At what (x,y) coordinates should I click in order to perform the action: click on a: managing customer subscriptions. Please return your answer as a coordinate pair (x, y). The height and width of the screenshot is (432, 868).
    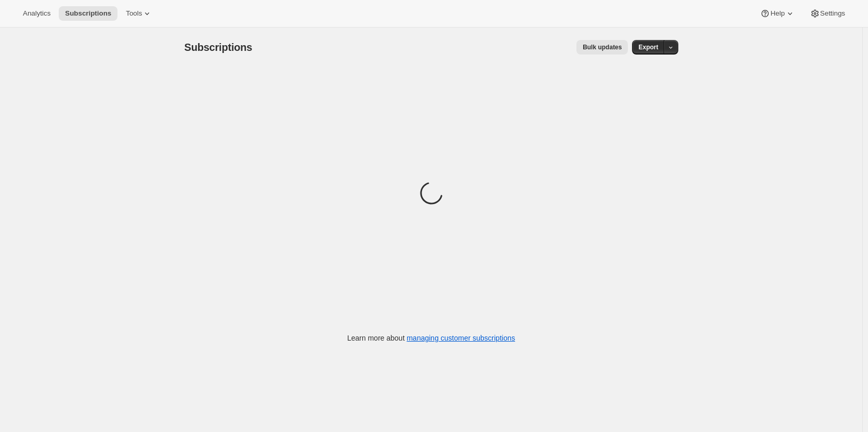
    Looking at the image, I should click on (461, 338).